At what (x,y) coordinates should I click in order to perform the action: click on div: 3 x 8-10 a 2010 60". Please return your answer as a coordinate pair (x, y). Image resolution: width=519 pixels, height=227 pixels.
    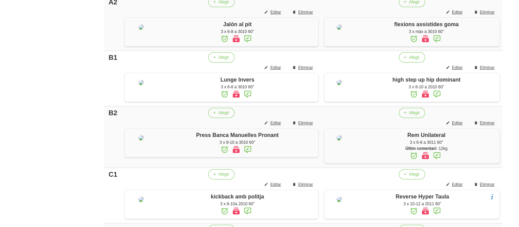
    Looking at the image, I should click on (426, 87).